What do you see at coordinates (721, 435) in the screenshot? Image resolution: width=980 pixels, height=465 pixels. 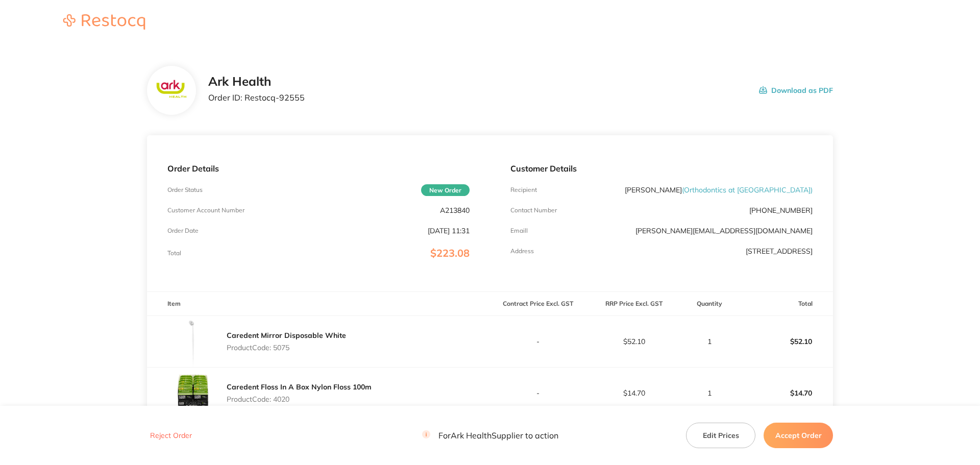 I see `button: Edit Prices` at bounding box center [721, 435].